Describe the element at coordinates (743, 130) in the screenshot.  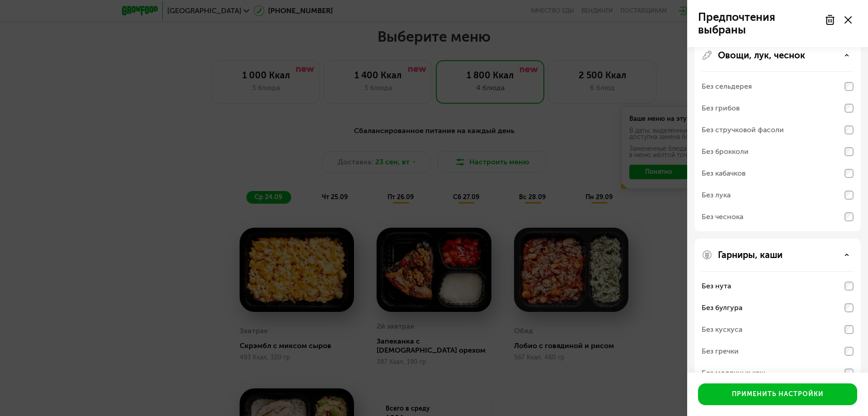
I see `div: Без стручковой фасоли` at that location.